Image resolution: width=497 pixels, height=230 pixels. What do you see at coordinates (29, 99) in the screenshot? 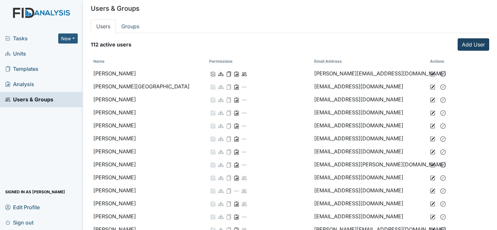
I see `span: Users & Groups` at bounding box center [29, 99].